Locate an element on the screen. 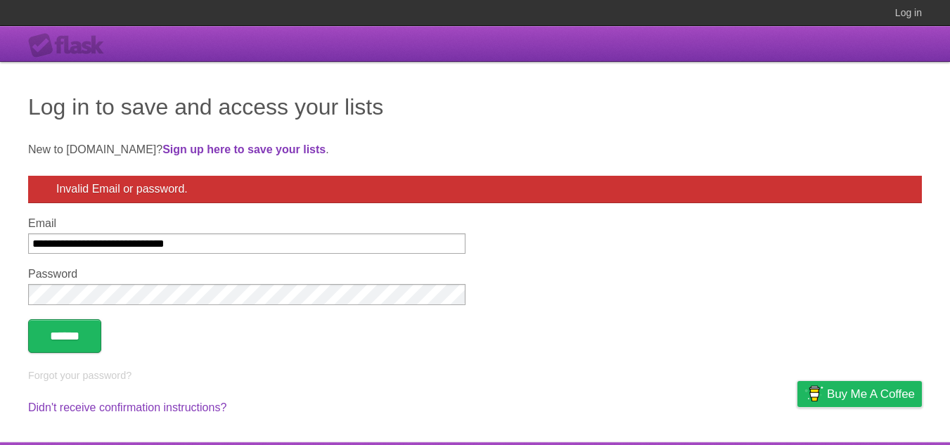  img: Buy me a coffee is located at coordinates (813, 394).